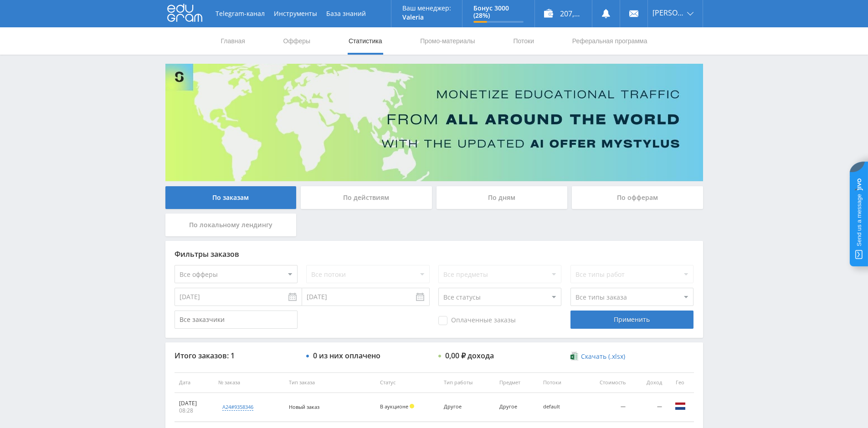  I want to click on div: По офферам, so click(637, 198).